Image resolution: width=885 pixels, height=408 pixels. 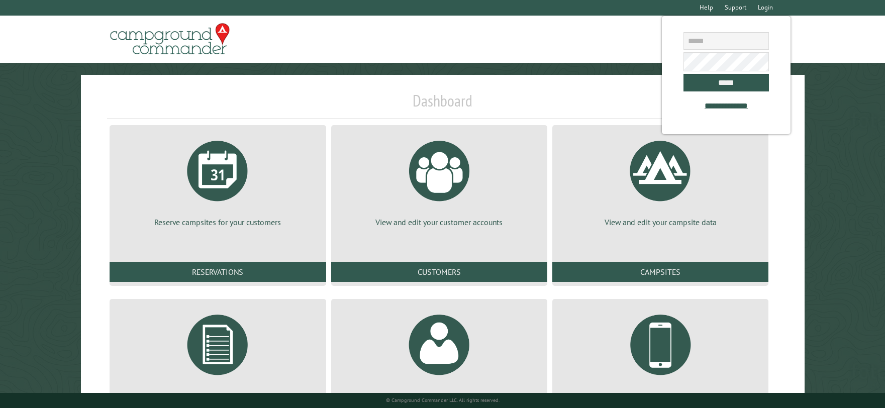 What do you see at coordinates (660, 272) in the screenshot?
I see `a: Campsites` at bounding box center [660, 272].